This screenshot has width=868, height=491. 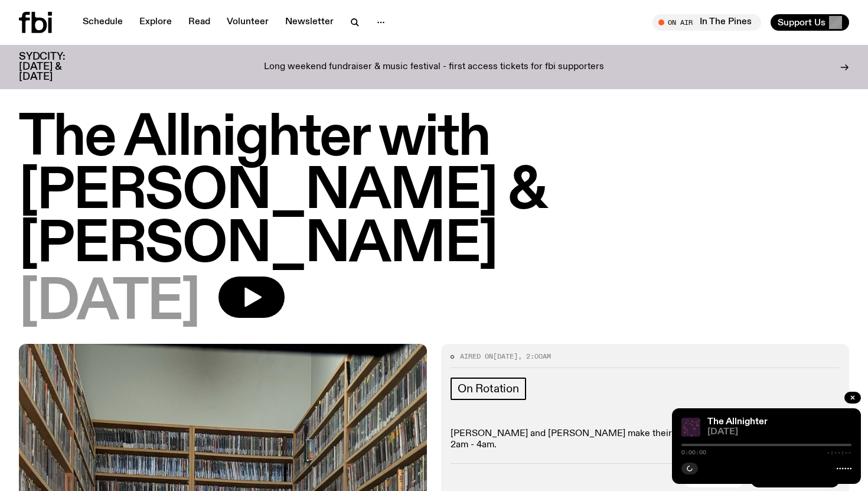 What do you see at coordinates (694, 453) in the screenshot?
I see `span: 0:00:00` at bounding box center [694, 453].